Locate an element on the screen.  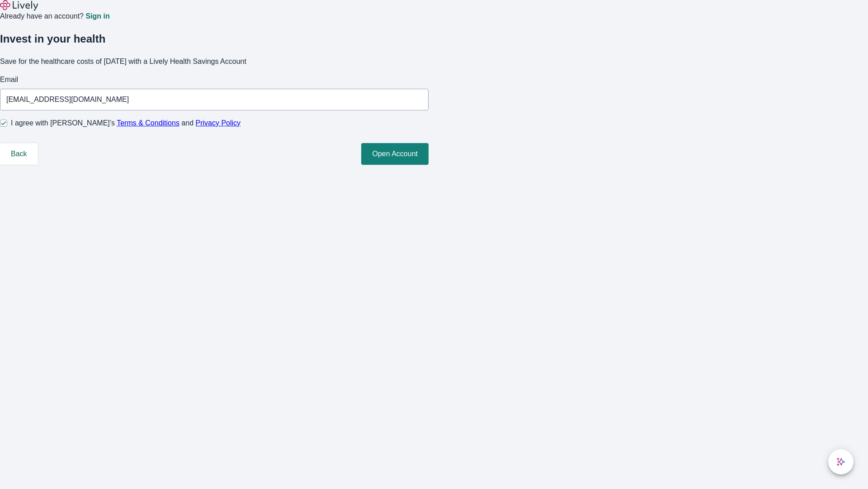
button: Open Account is located at coordinates (395, 154).